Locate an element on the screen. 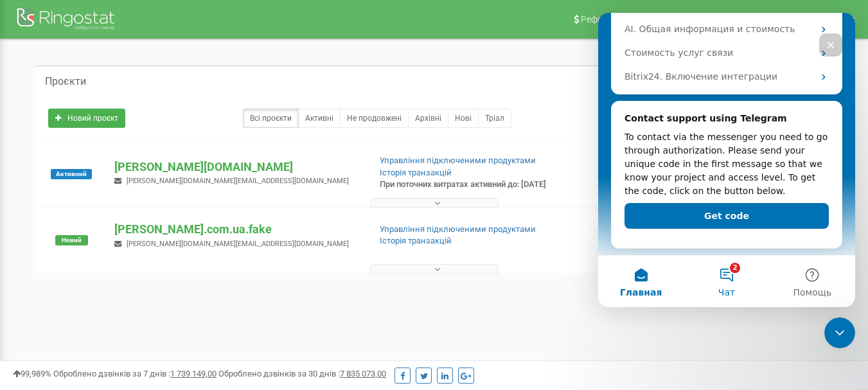 This screenshot has width=868, height=390. a: Архівні is located at coordinates (428, 118).